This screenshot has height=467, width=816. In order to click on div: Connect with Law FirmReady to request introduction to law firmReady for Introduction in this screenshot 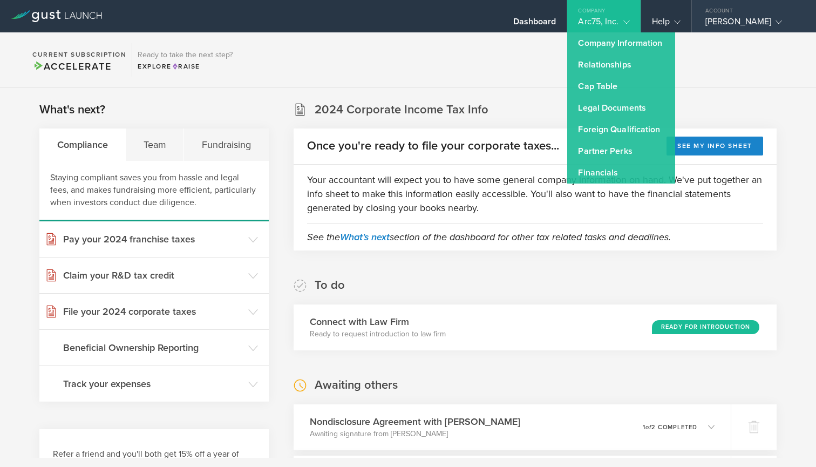, I will do `click(535, 327)`.